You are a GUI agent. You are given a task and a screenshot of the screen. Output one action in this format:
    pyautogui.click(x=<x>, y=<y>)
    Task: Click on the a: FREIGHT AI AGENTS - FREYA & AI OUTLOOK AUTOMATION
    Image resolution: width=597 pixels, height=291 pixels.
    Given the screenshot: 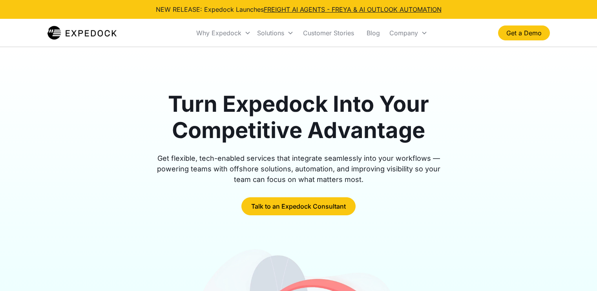 What is the action you would take?
    pyautogui.click(x=353, y=9)
    